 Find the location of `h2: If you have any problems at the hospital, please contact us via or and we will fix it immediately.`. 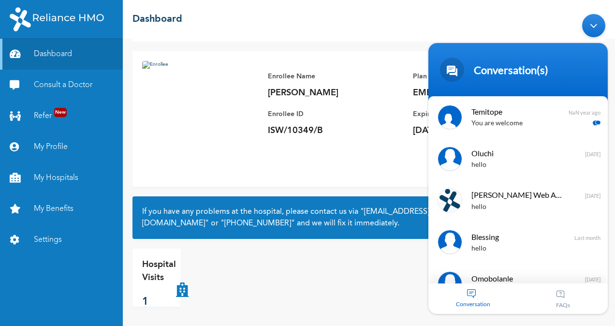

h2: If you have any problems at the hospital, please contact us via or and we will fix it immediately. is located at coordinates (369, 218).